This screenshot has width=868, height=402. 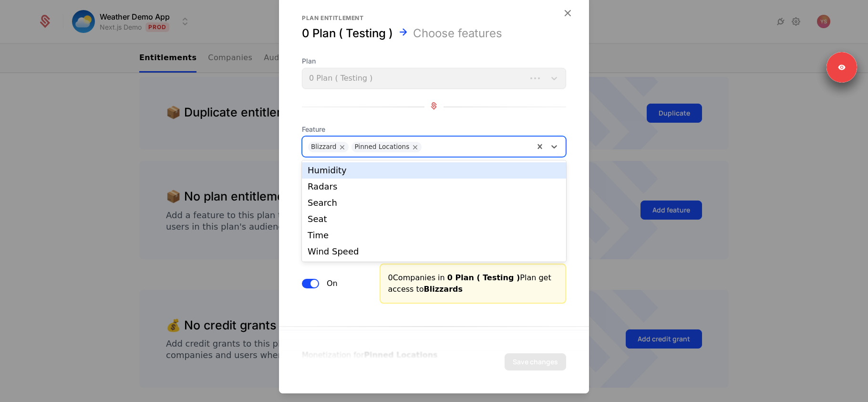 What do you see at coordinates (443, 289) in the screenshot?
I see `span: Blizzards` at bounding box center [443, 289].